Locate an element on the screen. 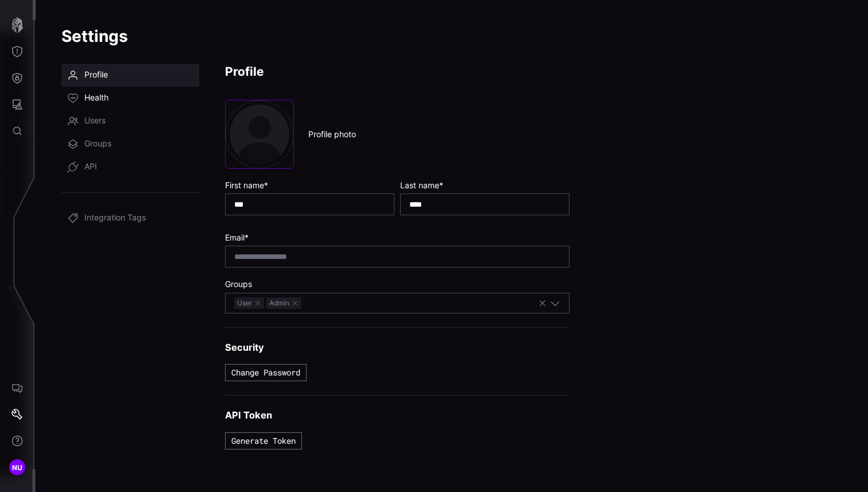 The image size is (868, 492). a: Groups is located at coordinates (130, 144).